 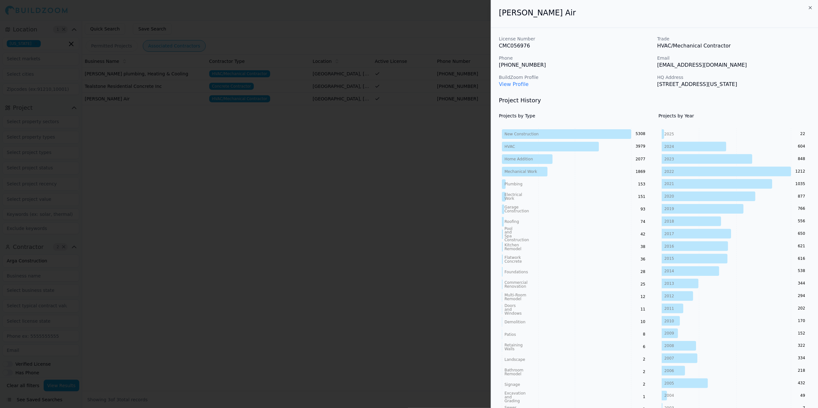 I want to click on text: 152, so click(x=801, y=333).